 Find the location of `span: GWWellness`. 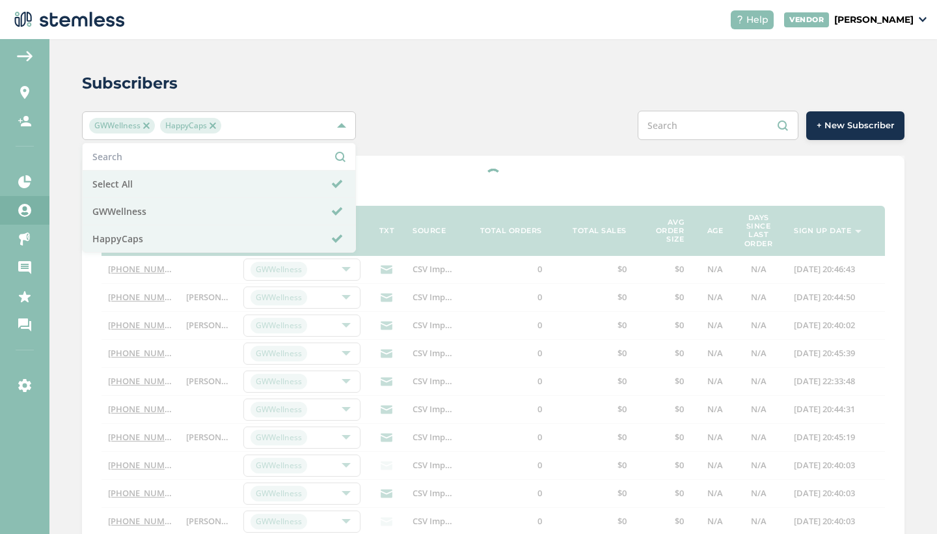

span: GWWellness is located at coordinates (122, 126).